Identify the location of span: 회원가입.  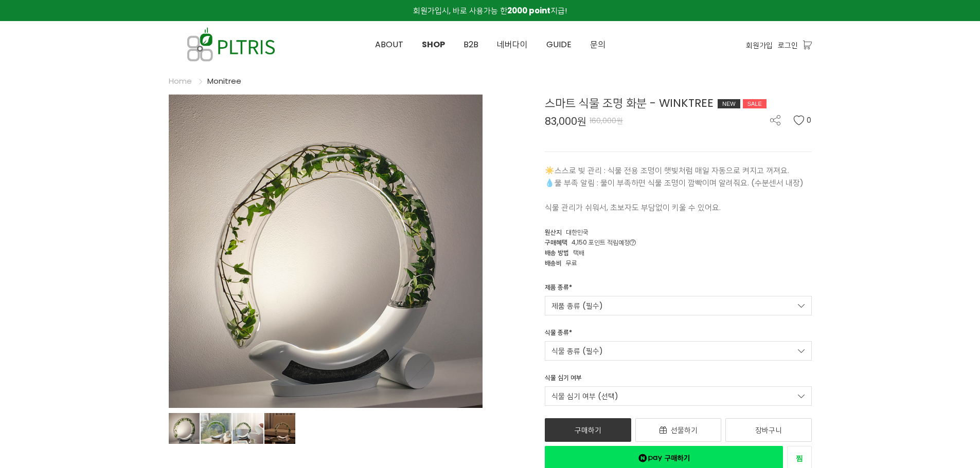
(759, 45).